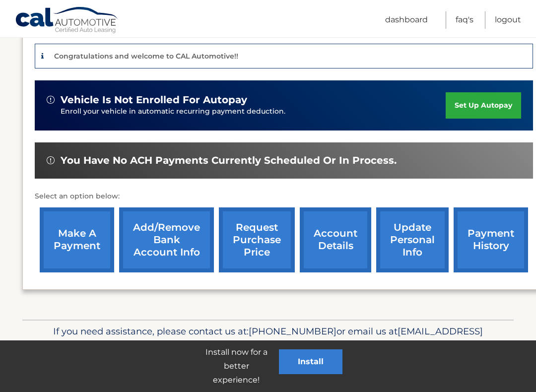 The width and height of the screenshot is (536, 392). I want to click on p: Install now for a better experience!, so click(237, 366).